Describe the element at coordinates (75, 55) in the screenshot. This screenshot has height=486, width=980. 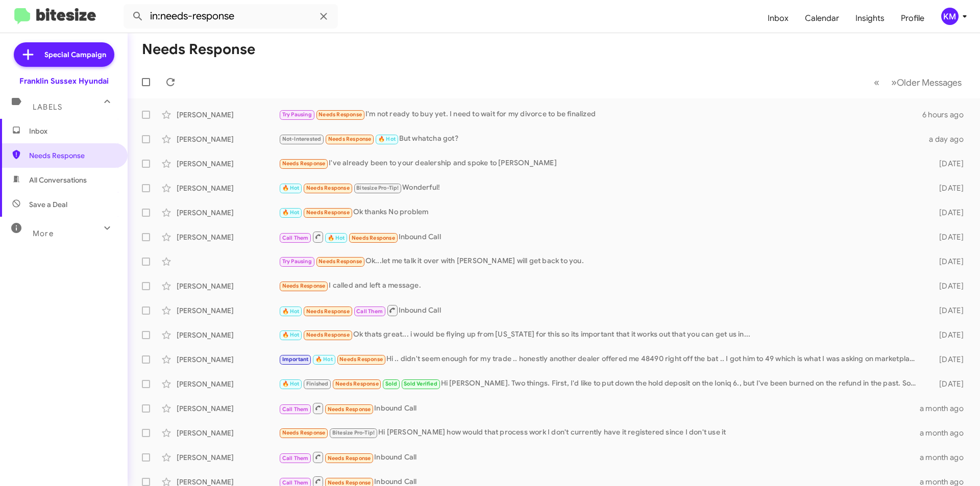
I see `span: Special Campaign` at that location.